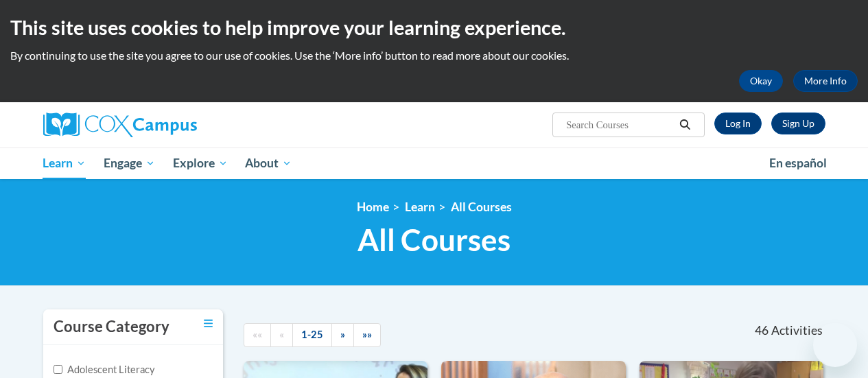 This screenshot has width=868, height=378. I want to click on a: Log In, so click(738, 124).